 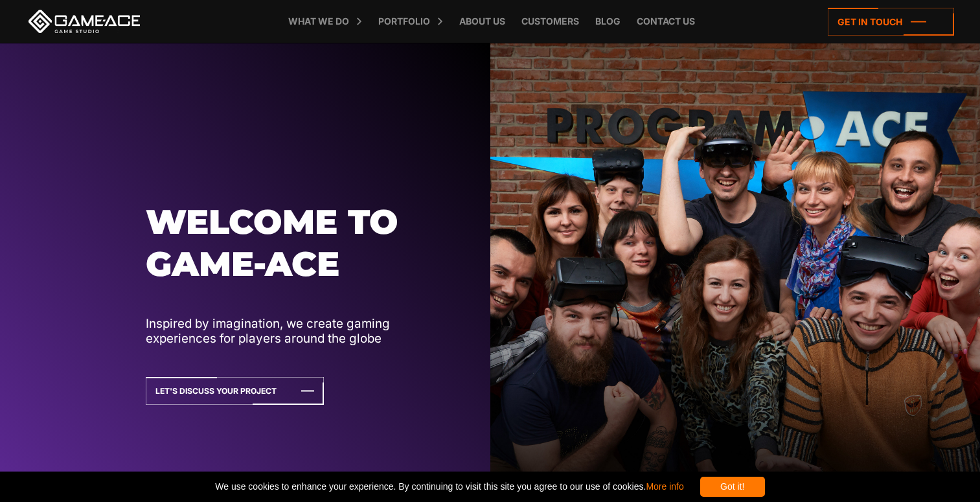 I want to click on a: Get in touch, so click(x=890, y=21).